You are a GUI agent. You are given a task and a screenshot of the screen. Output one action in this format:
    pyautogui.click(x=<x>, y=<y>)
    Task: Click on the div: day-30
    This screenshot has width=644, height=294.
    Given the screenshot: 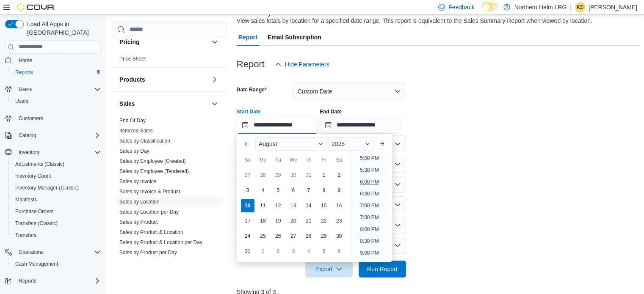 What is the action you would take?
    pyautogui.click(x=293, y=175)
    